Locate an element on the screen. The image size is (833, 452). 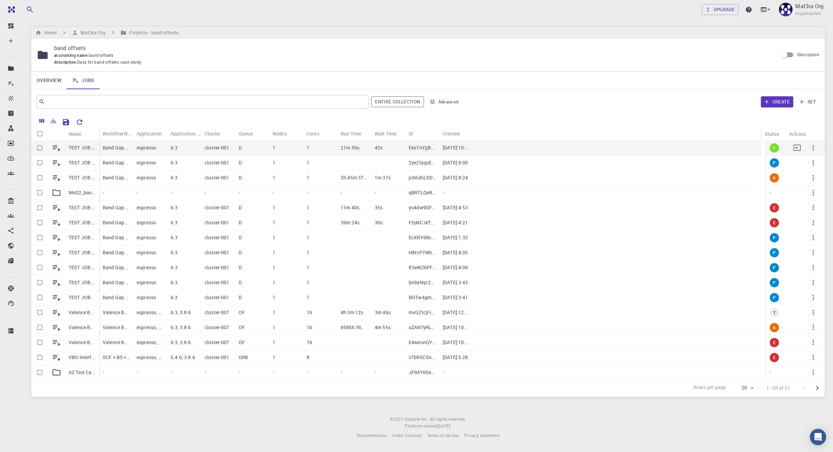
button: Move to set is located at coordinates (797, 148).